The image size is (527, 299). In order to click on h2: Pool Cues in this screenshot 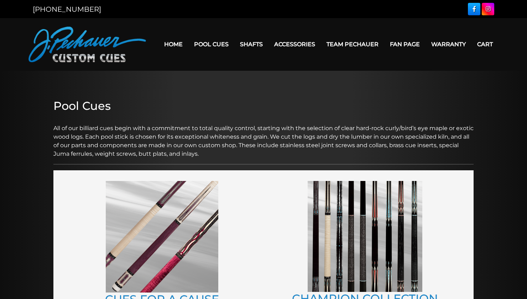, I will do `click(263, 106)`.